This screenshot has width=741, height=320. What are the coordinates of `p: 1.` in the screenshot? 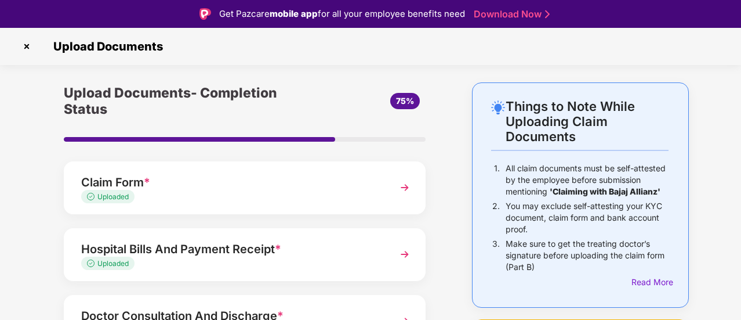 It's located at (497, 180).